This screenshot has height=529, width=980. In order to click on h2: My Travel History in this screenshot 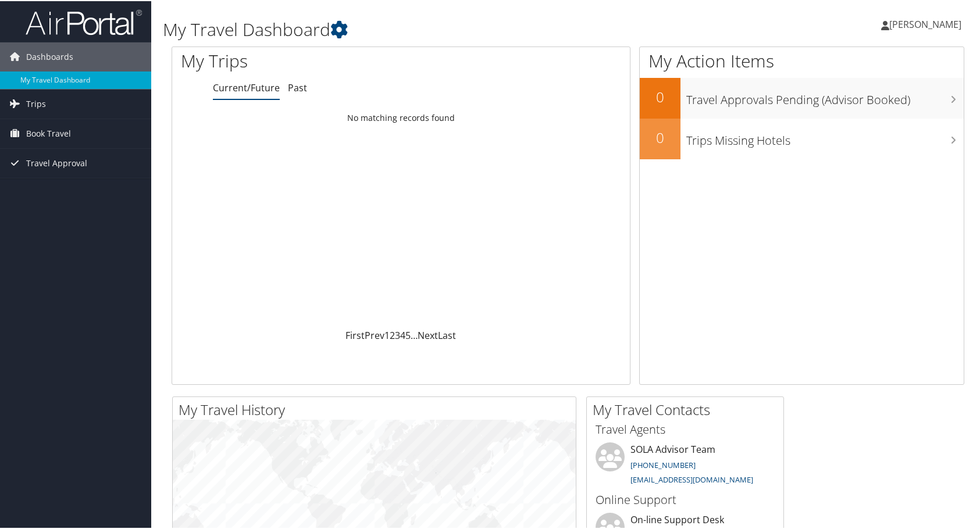, I will do `click(377, 408)`.